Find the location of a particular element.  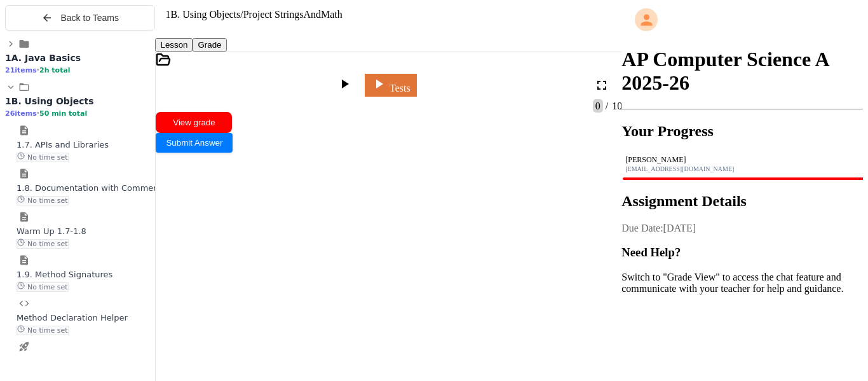

a: Tests is located at coordinates (391, 85).